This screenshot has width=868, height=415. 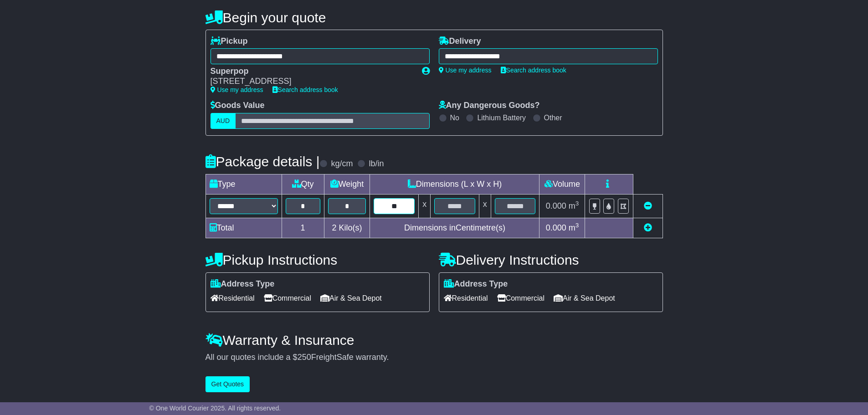 What do you see at coordinates (347, 184) in the screenshot?
I see `td: Weight` at bounding box center [347, 184].